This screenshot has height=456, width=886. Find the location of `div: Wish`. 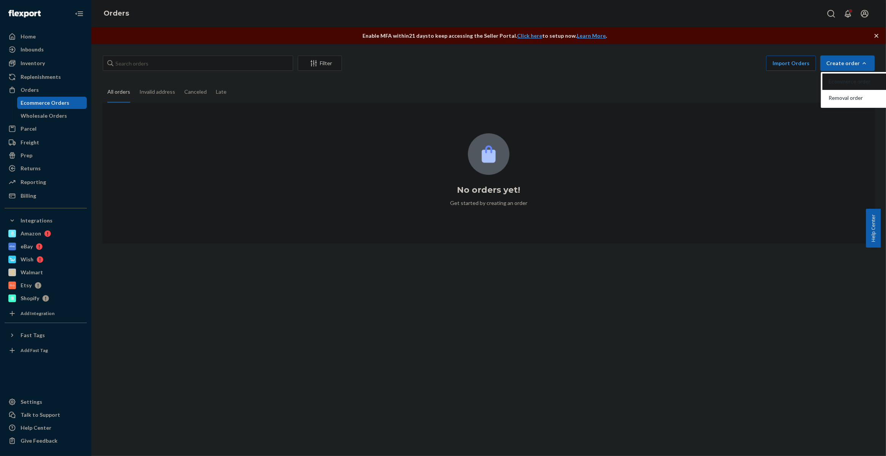

div: Wish is located at coordinates (27, 259).